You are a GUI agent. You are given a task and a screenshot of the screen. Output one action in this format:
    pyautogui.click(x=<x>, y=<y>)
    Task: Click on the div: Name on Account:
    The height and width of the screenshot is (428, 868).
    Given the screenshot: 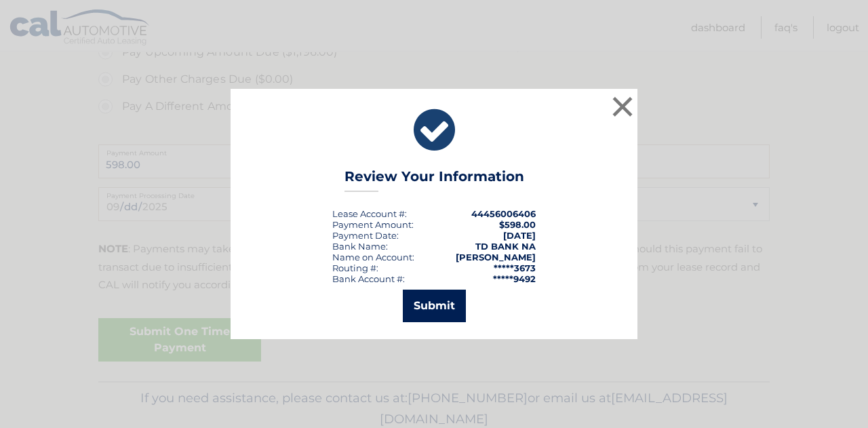 What is the action you would take?
    pyautogui.click(x=373, y=257)
    